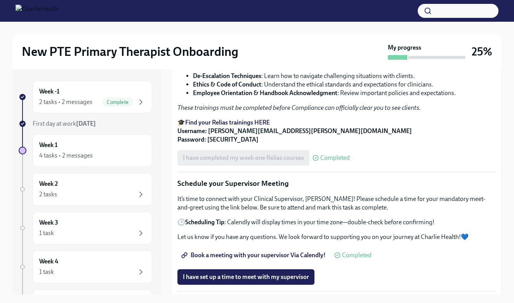 Image resolution: width=514 pixels, height=303 pixels. I want to click on li: : Review important policies and expectations., so click(344, 93).